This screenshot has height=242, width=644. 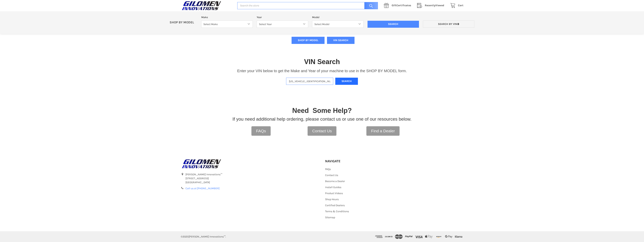 I want to click on button: SHOP BY MODEL, so click(x=308, y=40).